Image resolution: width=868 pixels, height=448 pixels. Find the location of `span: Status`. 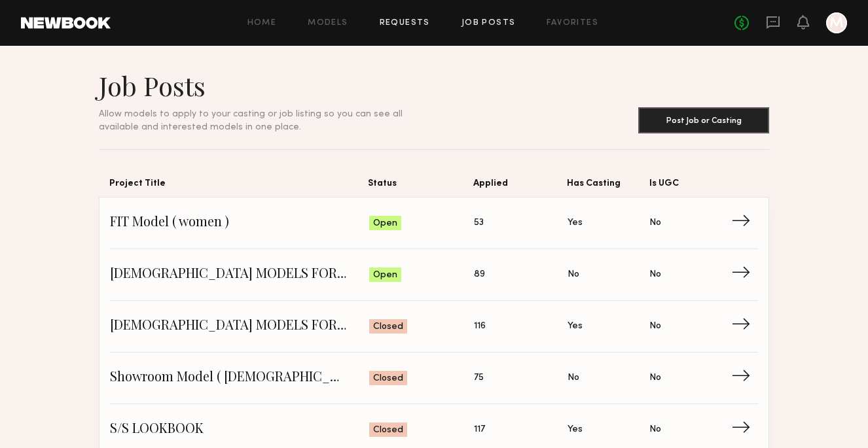

span: Status is located at coordinates (420, 186).